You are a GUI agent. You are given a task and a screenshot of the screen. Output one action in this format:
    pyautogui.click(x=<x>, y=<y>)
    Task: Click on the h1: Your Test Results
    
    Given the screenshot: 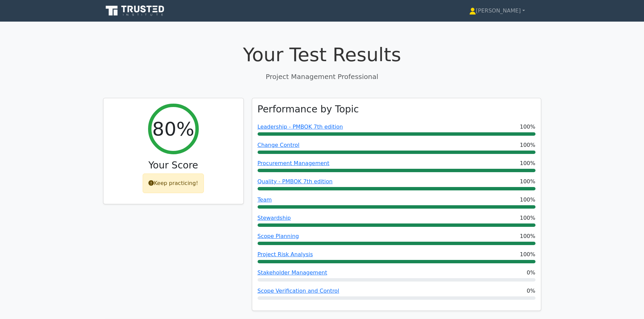 What is the action you would take?
    pyautogui.click(x=322, y=54)
    